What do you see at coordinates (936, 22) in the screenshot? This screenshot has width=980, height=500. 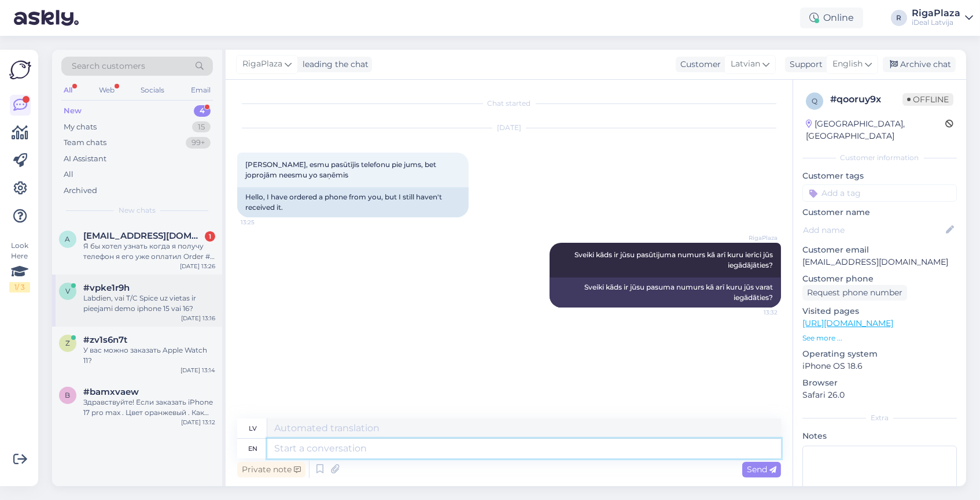 I see `div: iDeal Latvija` at bounding box center [936, 22].